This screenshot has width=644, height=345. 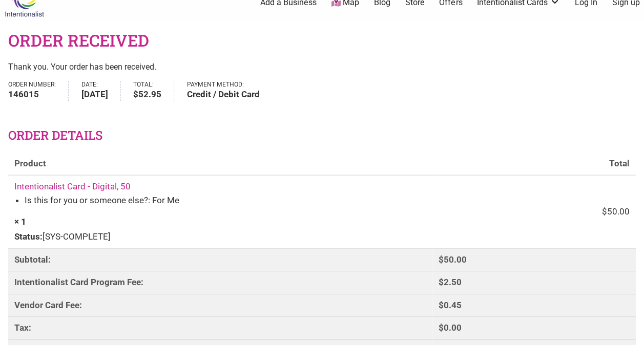 What do you see at coordinates (450, 305) in the screenshot?
I see `span: 0.45` at bounding box center [450, 305].